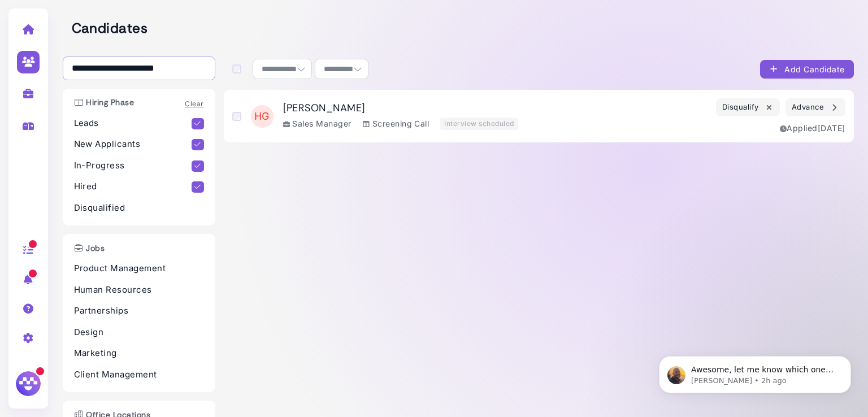 Image resolution: width=868 pixels, height=417 pixels. What do you see at coordinates (133, 144) in the screenshot?
I see `p: New Applicants` at bounding box center [133, 144].